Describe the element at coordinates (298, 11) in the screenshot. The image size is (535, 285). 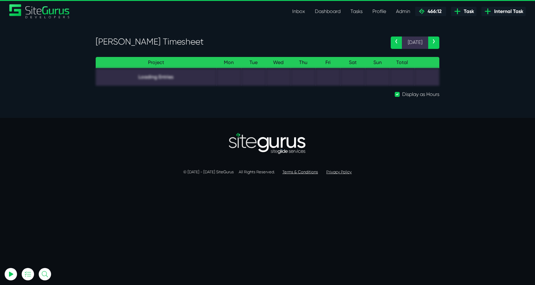
I see `a: Inbox` at that location.